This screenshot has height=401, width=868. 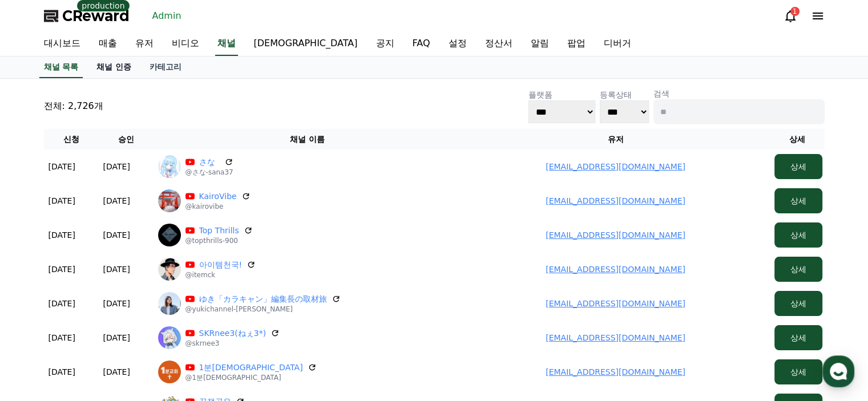 What do you see at coordinates (616, 139) in the screenshot?
I see `th: 유저` at bounding box center [616, 139].